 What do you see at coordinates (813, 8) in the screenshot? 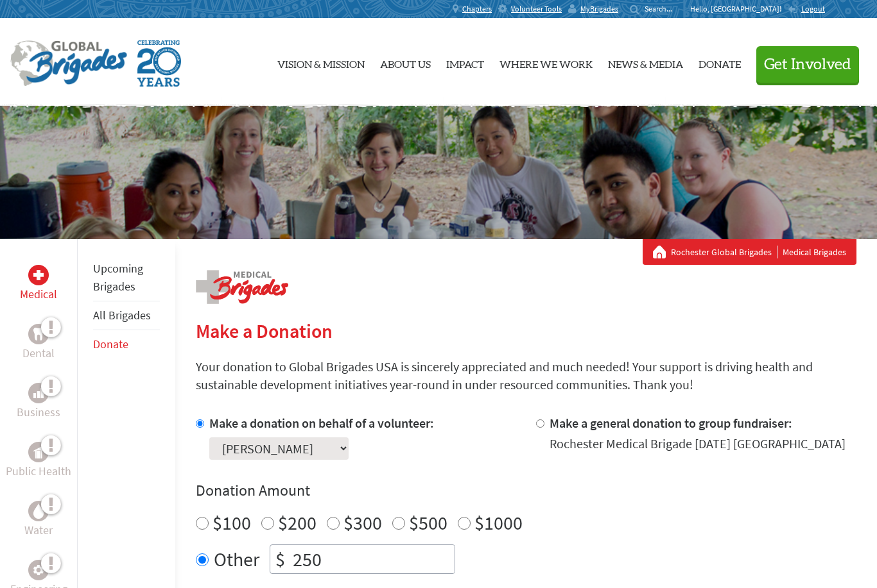
I see `span: Logout` at bounding box center [813, 8].